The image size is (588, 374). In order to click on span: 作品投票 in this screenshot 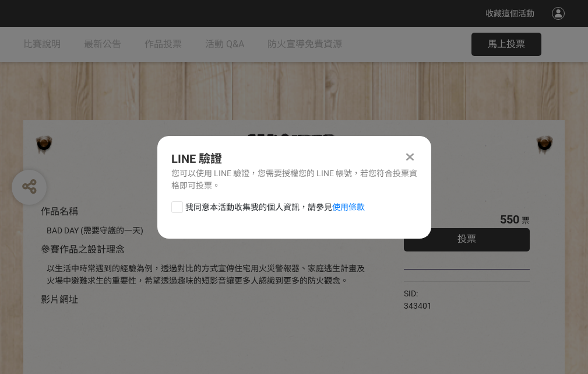, I will do `click(164, 44)`.